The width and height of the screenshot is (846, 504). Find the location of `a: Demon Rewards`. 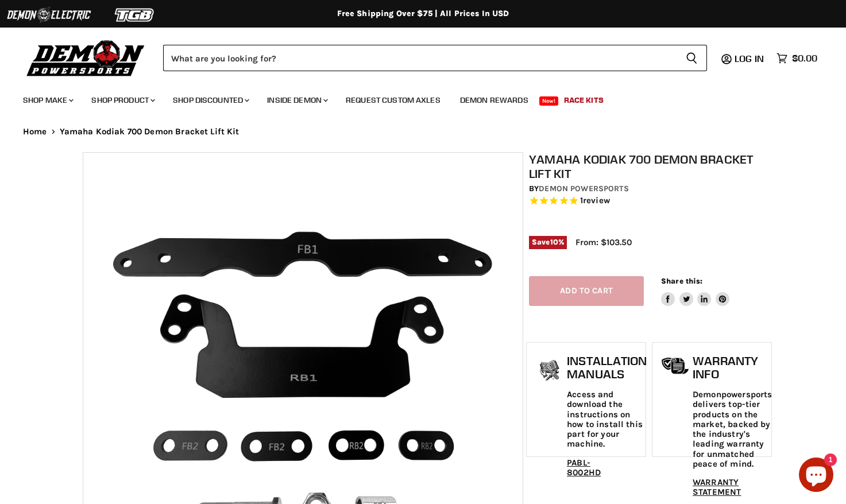

a: Demon Rewards is located at coordinates (494, 100).